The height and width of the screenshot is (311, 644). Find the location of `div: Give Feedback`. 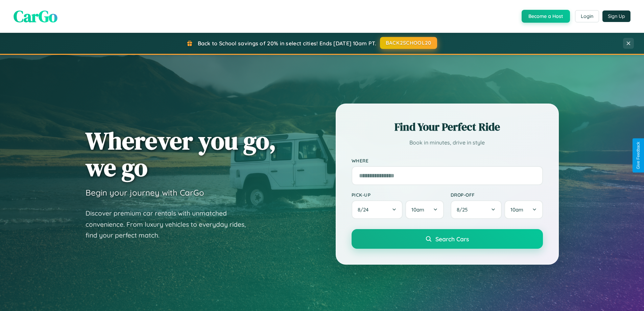

div: Give Feedback is located at coordinates (639, 155).